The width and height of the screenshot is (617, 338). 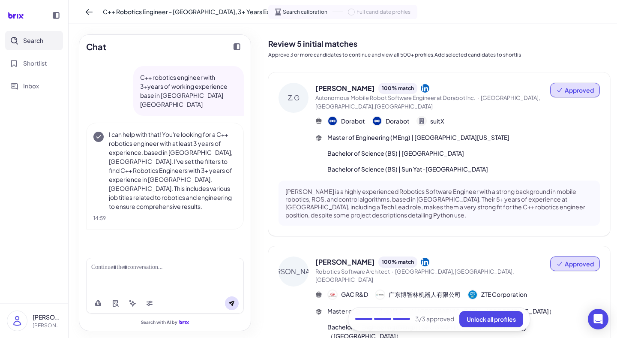 What do you see at coordinates (425, 294) in the screenshot?
I see `span: 广东博智林机器人有限公司` at bounding box center [425, 294].